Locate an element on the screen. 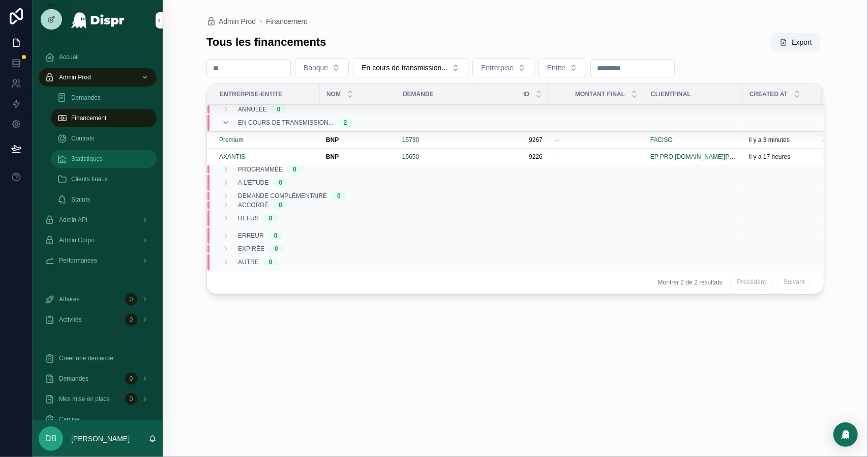 The height and width of the screenshot is (457, 868). span: Entite is located at coordinates (556, 67).